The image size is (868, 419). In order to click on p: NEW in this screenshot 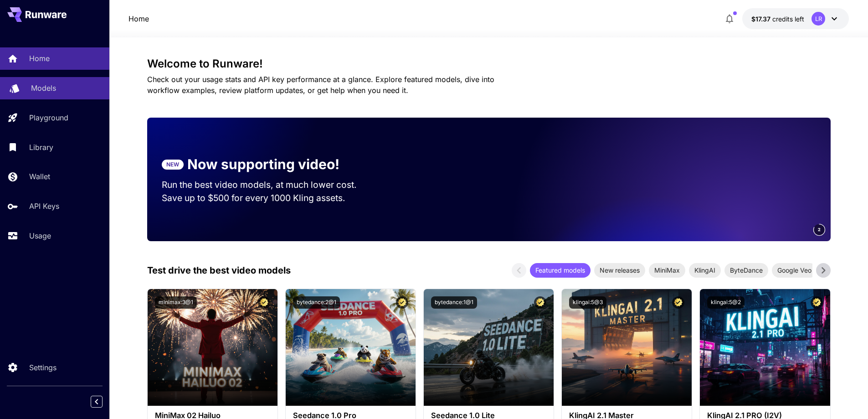, I will do `click(173, 164)`.